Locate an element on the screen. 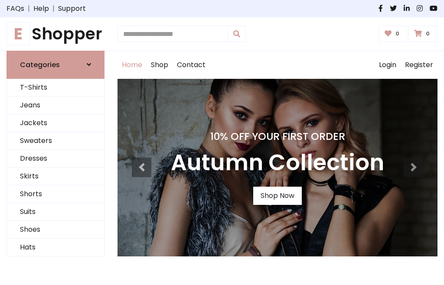  a: Shoes is located at coordinates (56, 230).